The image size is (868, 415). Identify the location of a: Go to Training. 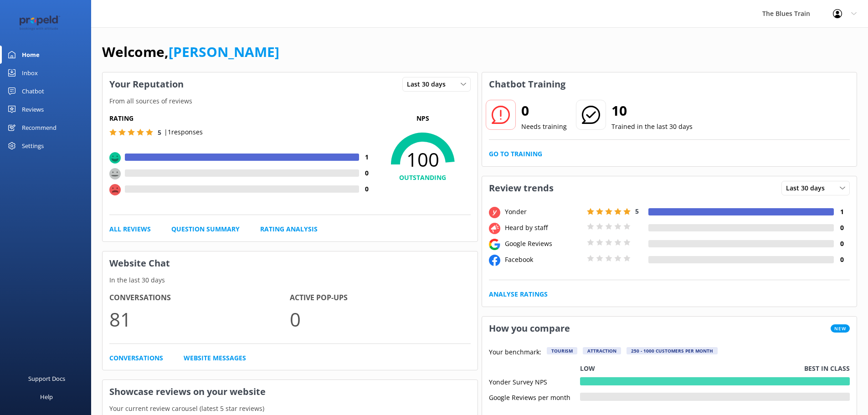
(516, 154).